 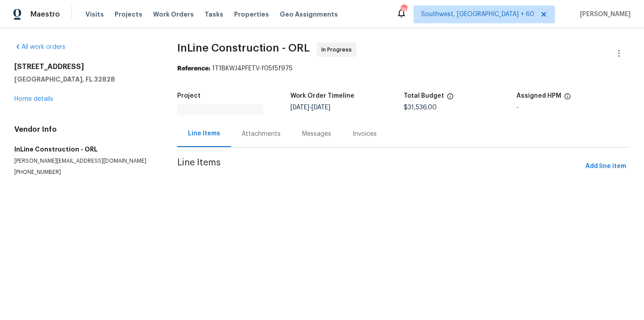 I want to click on span: Visits, so click(x=95, y=14).